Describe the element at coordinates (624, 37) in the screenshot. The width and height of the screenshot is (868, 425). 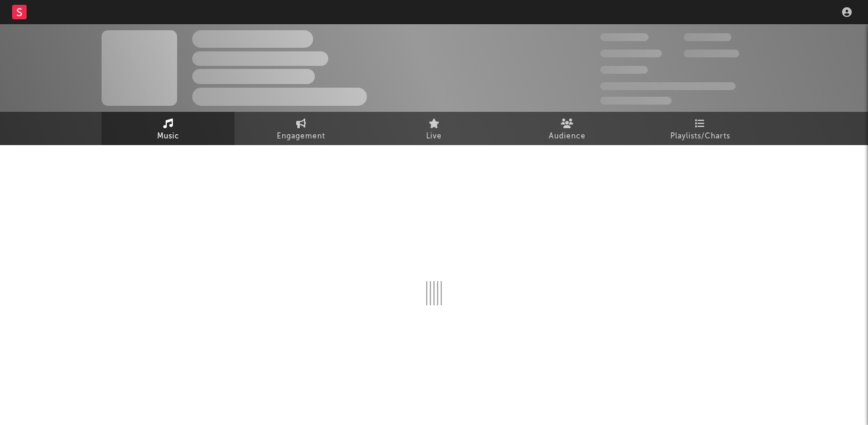
I see `span: 300,000` at that location.